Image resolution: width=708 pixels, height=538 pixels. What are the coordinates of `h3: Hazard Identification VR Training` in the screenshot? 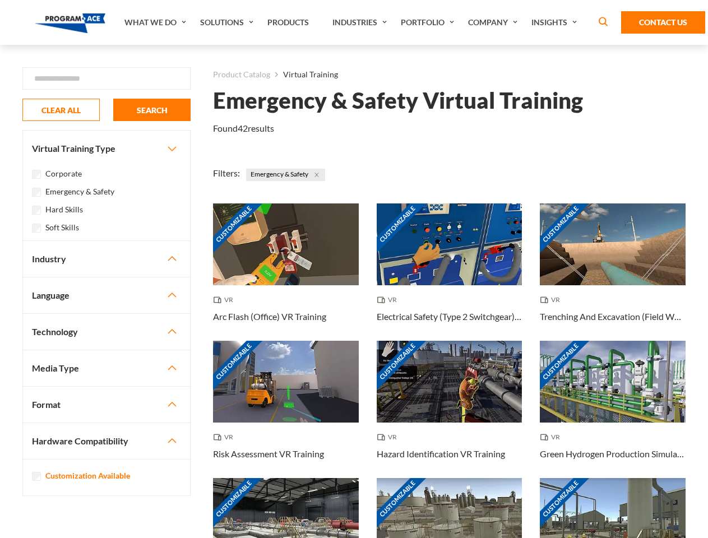 It's located at (440, 454).